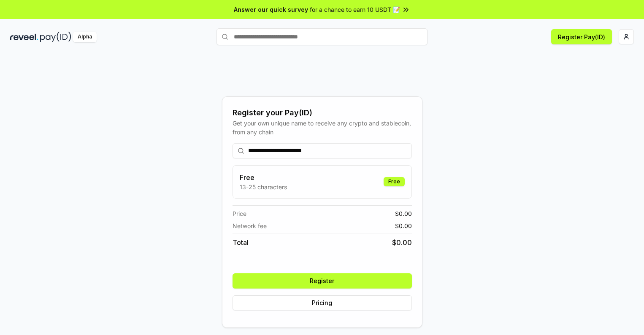 This screenshot has width=644, height=335. What do you see at coordinates (394, 182) in the screenshot?
I see `div: Free` at bounding box center [394, 182].